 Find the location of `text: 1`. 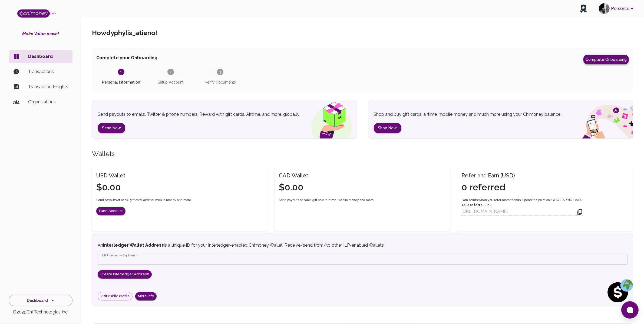

text: 1 is located at coordinates (121, 72).